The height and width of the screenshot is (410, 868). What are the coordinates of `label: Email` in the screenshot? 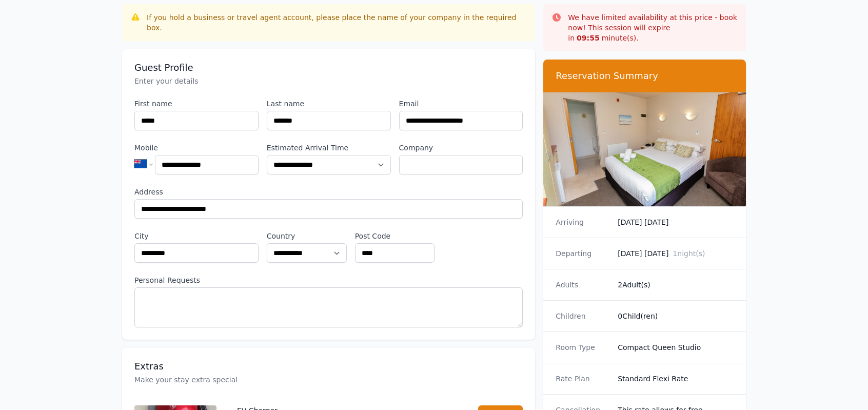 It's located at (461, 104).